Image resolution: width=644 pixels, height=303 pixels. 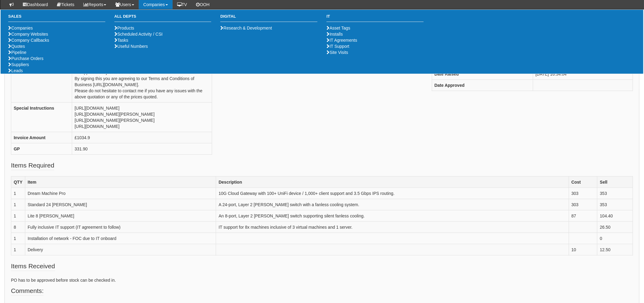 I want to click on a: Purchase Orders, so click(x=26, y=59).